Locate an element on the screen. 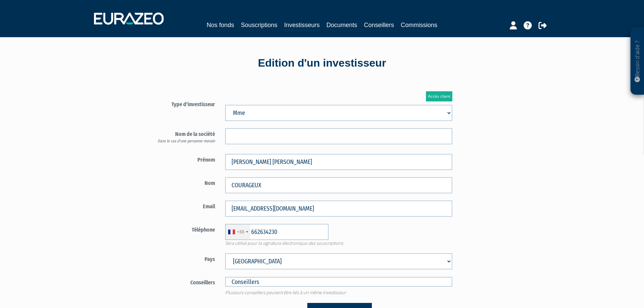 This screenshot has width=644, height=308. img: 1732889491-logotype_eurazeo_blanc_rvb.png is located at coordinates (129, 19).